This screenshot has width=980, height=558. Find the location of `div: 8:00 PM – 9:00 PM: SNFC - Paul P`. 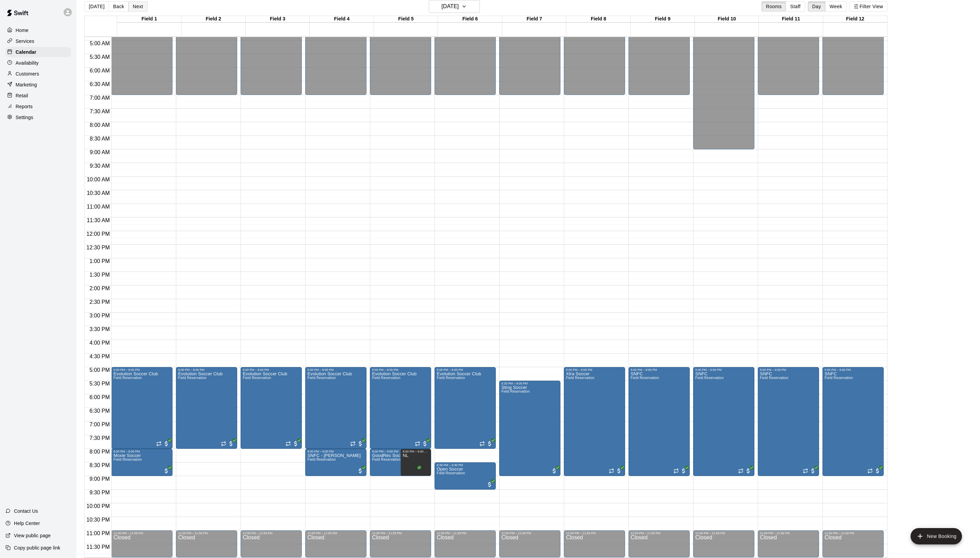

div: 8:00 PM – 9:00 PM: SNFC - Paul P is located at coordinates (336, 462).